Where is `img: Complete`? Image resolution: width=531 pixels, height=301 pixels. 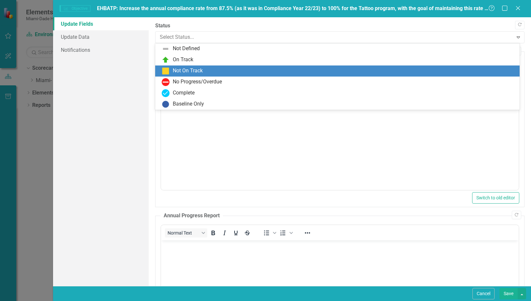
img: Complete is located at coordinates (166, 93).